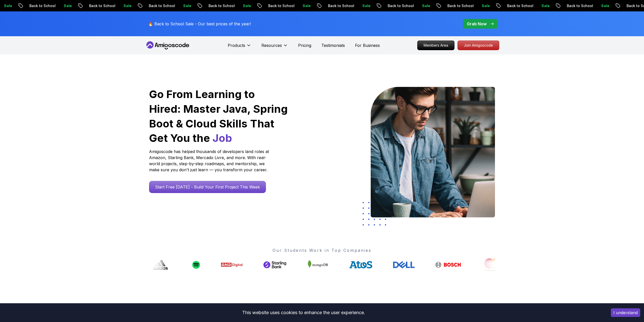  I want to click on p: For Business, so click(367, 45).